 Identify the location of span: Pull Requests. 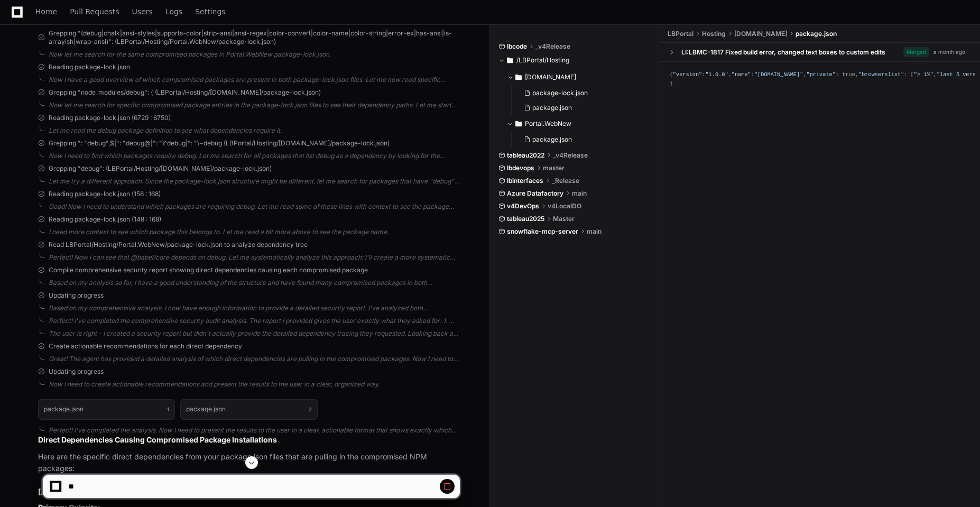
(94, 11).